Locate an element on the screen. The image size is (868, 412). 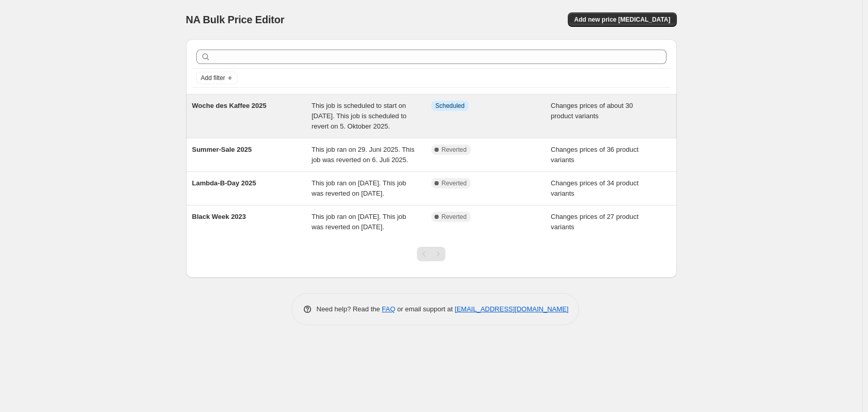
span: Changes prices of 34 product variants is located at coordinates (595, 188).